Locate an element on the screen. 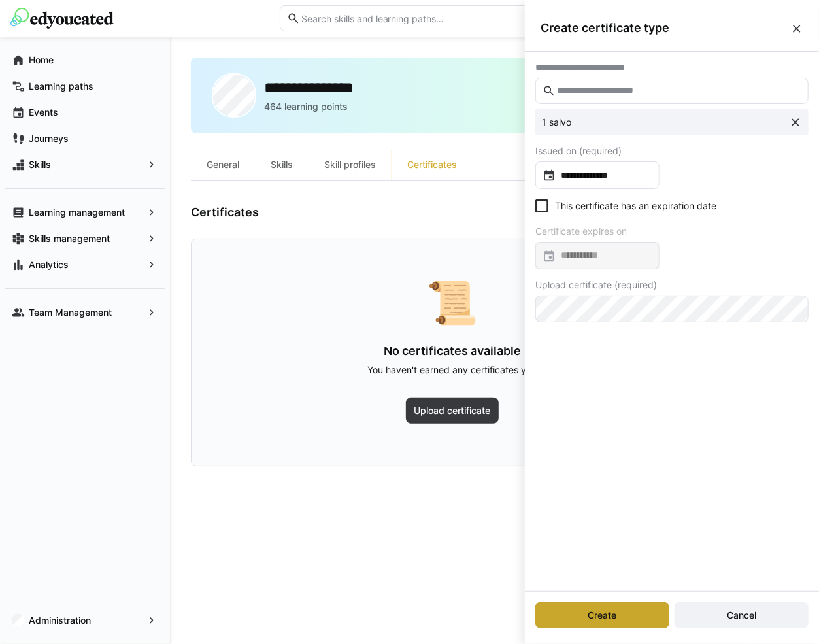 This screenshot has width=819, height=644. div: Skill profiles is located at coordinates (349, 165).